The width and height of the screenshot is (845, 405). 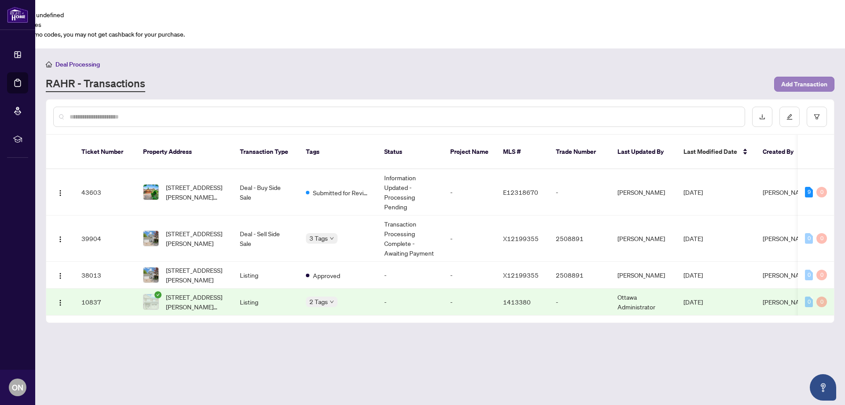 I want to click on button: Add Transaction, so click(x=804, y=84).